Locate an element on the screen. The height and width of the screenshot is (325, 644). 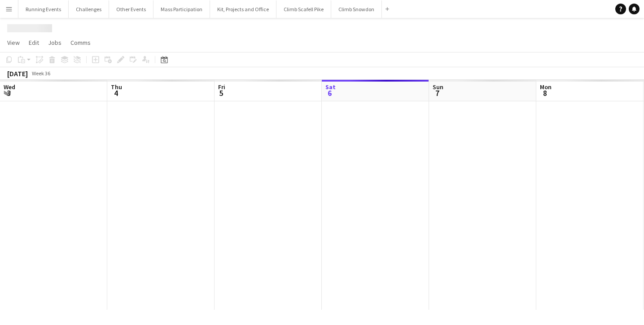
span: 3 is located at coordinates (8, 93).